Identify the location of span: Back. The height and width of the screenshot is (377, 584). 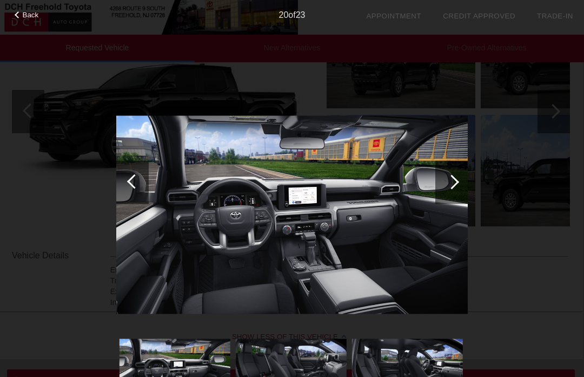
(31, 15).